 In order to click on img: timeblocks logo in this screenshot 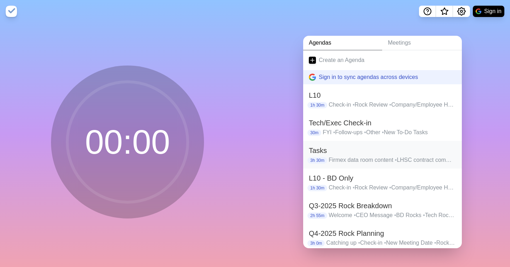, I will do `click(11, 11)`.